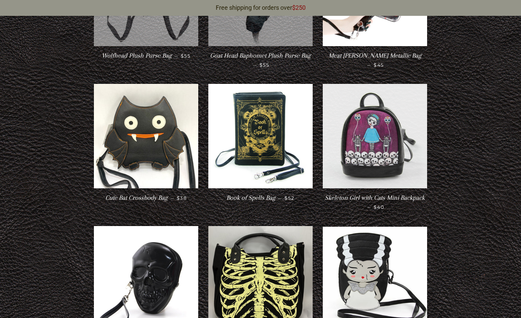 Image resolution: width=521 pixels, height=318 pixels. What do you see at coordinates (146, 56) in the screenshot?
I see `a: Wolfhead Plush Purse Bag — $55` at bounding box center [146, 56].